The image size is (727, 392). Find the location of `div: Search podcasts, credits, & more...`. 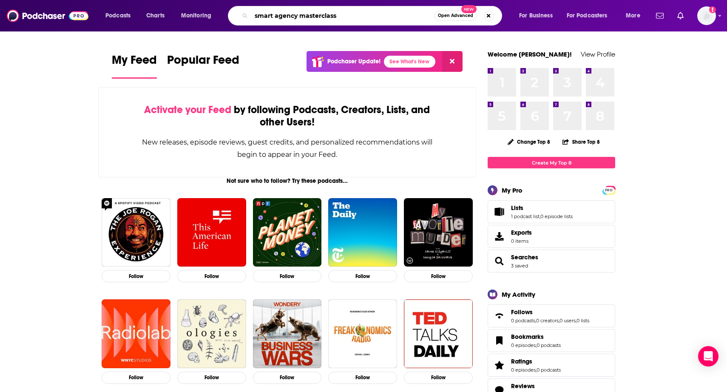

div: Search podcasts, credits, & more... is located at coordinates (373, 16).